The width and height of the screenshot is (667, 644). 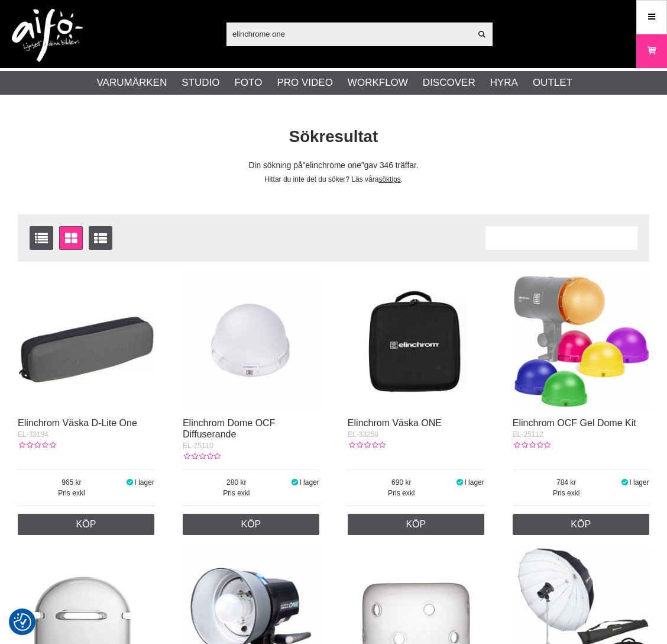 What do you see at coordinates (72, 482) in the screenshot?
I see `span: 965` at bounding box center [72, 482].